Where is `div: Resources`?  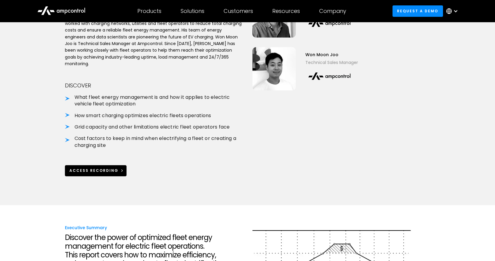
div: Resources is located at coordinates (286, 11).